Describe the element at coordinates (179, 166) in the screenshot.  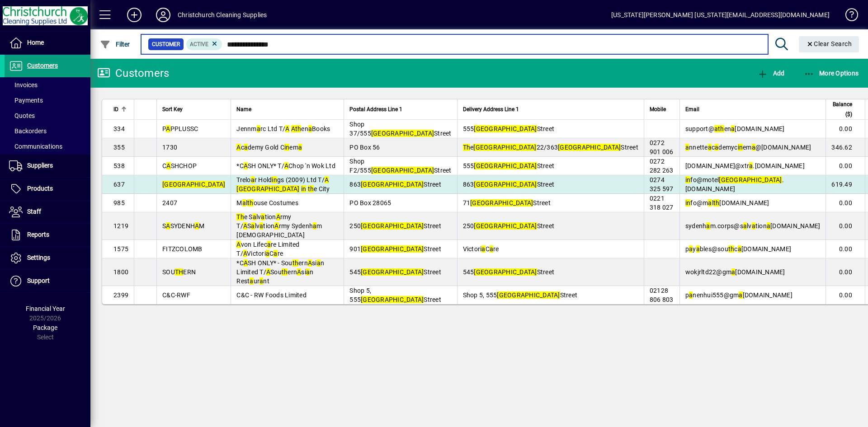
I see `span: C SHCHOP` at that location.